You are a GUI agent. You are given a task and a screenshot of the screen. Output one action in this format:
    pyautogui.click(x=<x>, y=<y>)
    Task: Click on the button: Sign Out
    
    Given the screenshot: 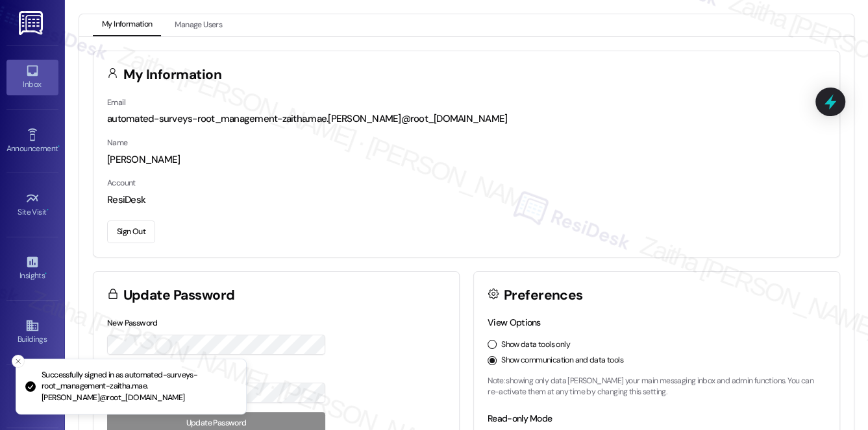 What is the action you would take?
    pyautogui.click(x=131, y=232)
    